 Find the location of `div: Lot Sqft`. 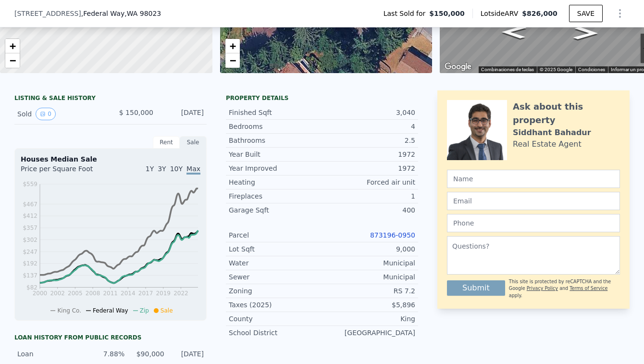

div: Lot Sqft is located at coordinates (275, 249).